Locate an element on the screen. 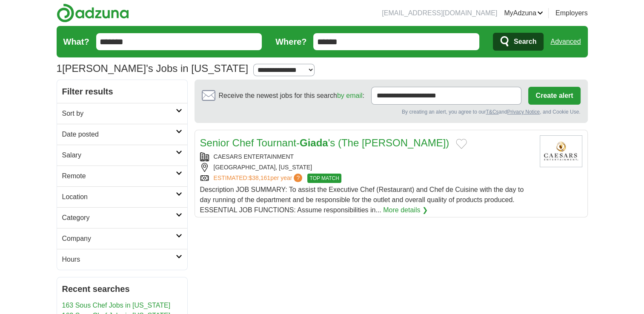 This screenshot has width=644, height=314. h2: Remote is located at coordinates (119, 176).